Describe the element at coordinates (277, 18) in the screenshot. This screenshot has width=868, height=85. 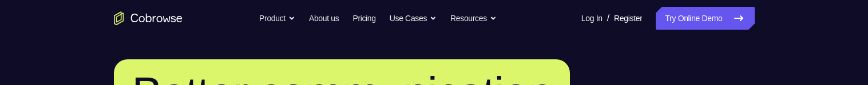
I see `button: Product` at that location.